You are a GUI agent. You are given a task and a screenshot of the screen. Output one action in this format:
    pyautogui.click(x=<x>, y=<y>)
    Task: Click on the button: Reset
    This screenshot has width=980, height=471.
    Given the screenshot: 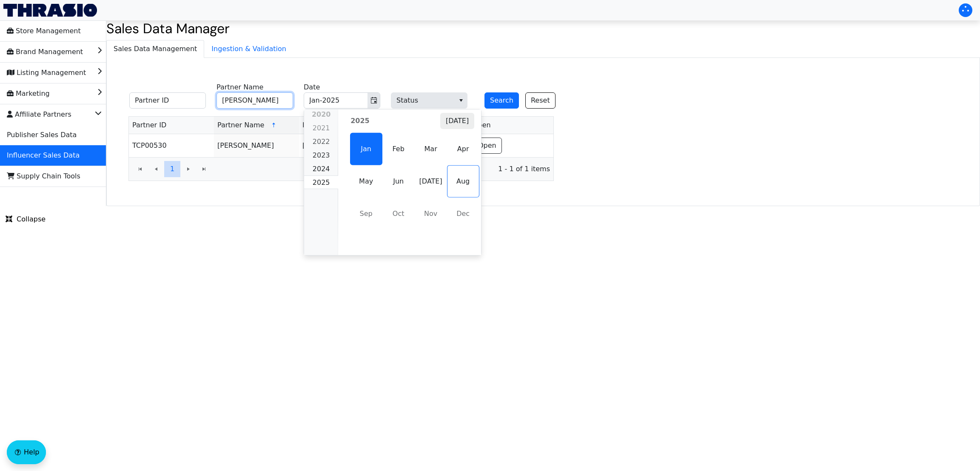 What is the action you would take?
    pyautogui.click(x=541, y=101)
    